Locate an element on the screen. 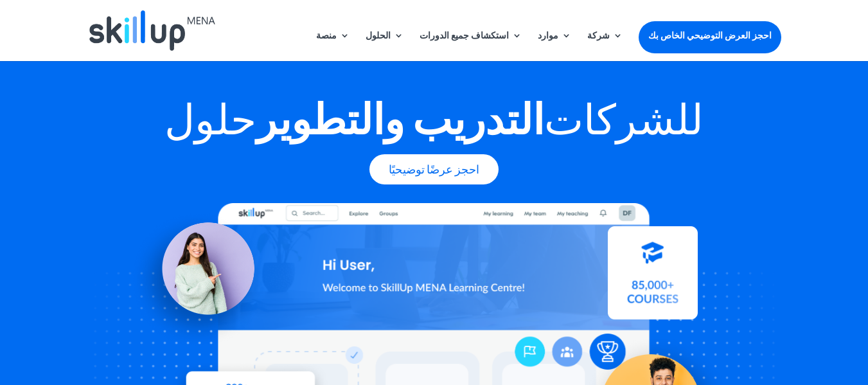 This screenshot has height=385, width=868. font: احجز العرض التوضيحي الخاص بك is located at coordinates (711, 35).